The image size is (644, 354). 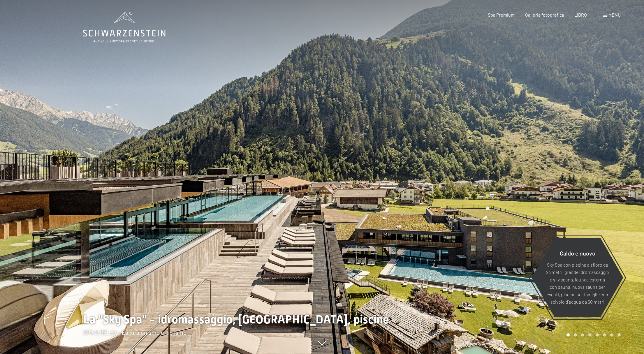 I want to click on div: Carosello Pagina 2, so click(x=576, y=335).